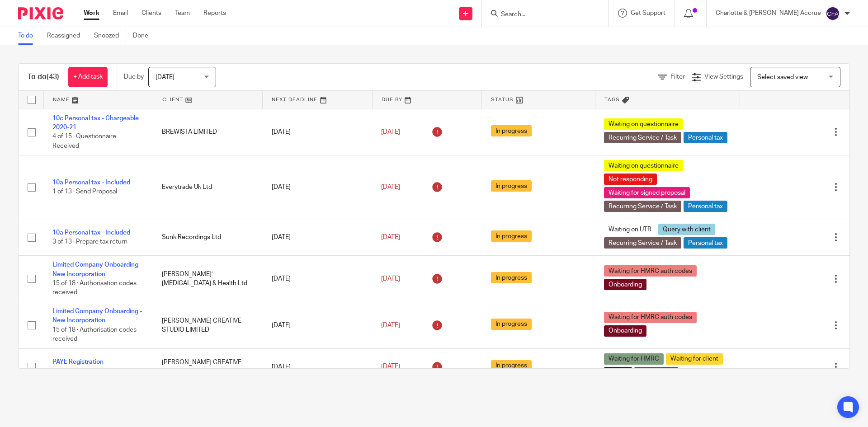  Describe the element at coordinates (630, 179) in the screenshot. I see `span: Not responding` at that location.